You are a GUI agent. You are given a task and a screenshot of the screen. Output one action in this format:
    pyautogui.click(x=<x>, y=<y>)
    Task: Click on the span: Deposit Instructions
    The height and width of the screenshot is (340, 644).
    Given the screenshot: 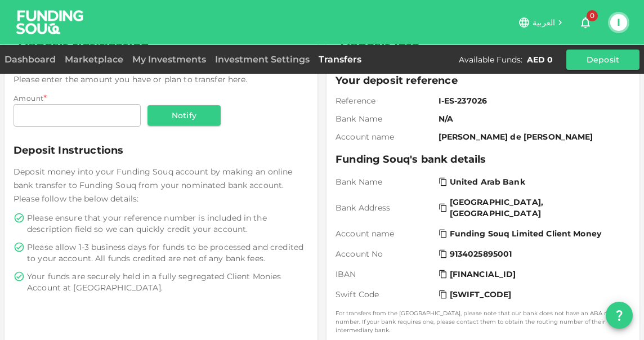 What is the action you would take?
    pyautogui.click(x=161, y=150)
    